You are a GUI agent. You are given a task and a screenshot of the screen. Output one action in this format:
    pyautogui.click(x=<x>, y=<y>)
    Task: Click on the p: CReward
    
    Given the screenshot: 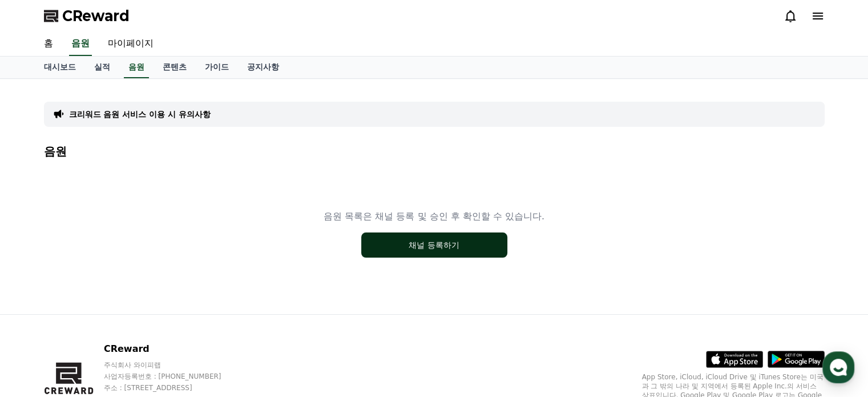 What is the action you would take?
    pyautogui.click(x=173, y=349)
    